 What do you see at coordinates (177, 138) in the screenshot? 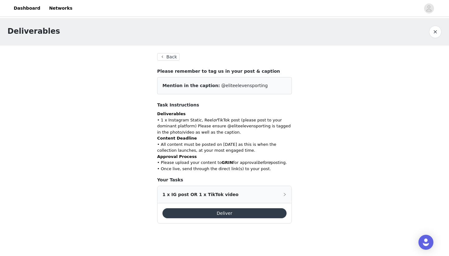
I see `strong: Content Deadline` at bounding box center [177, 138].